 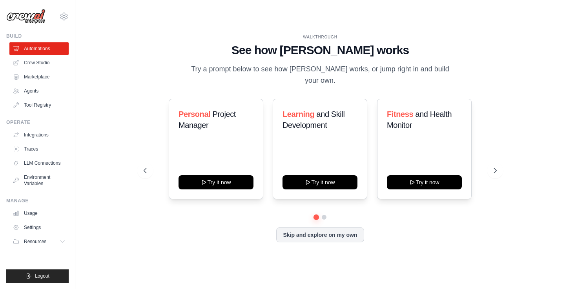 What do you see at coordinates (419, 120) in the screenshot?
I see `span: and Health Monitor` at bounding box center [419, 120].